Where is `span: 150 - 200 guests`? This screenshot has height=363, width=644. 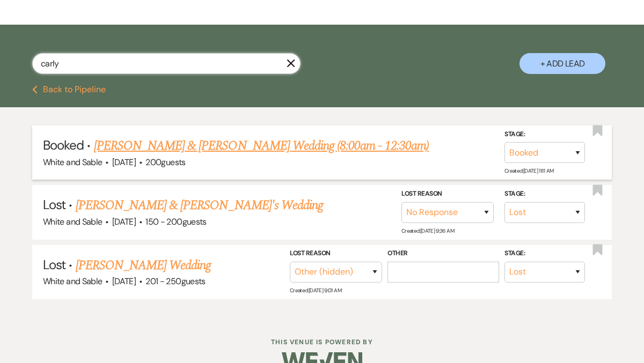
span: 150 - 200 guests is located at coordinates (176, 222).